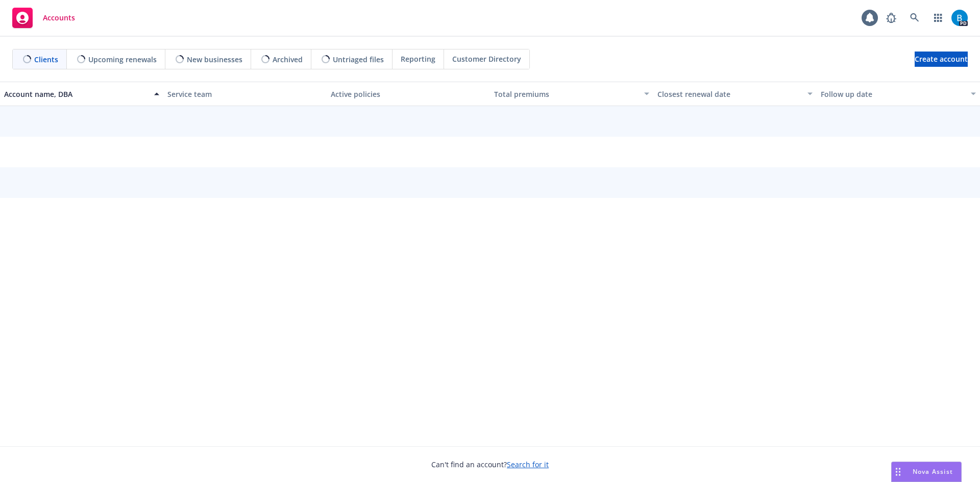 The height and width of the screenshot is (482, 980). I want to click on span: Archived, so click(287, 59).